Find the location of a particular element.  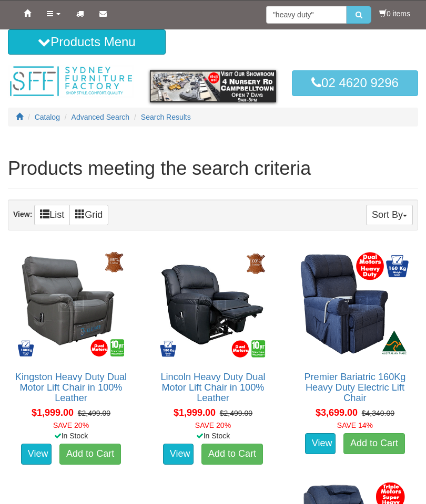

a: 02 4620 9296 is located at coordinates (355, 83).